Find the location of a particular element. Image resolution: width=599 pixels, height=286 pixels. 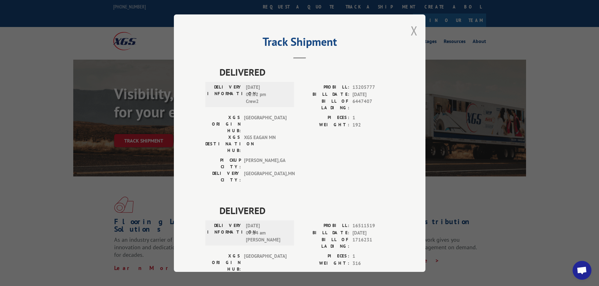

span: 13205777 is located at coordinates (373, 87).